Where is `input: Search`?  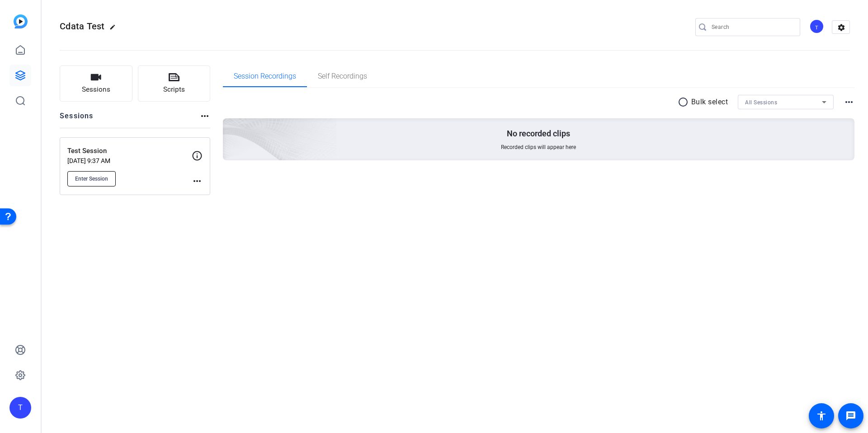
input: Search is located at coordinates (752, 27).